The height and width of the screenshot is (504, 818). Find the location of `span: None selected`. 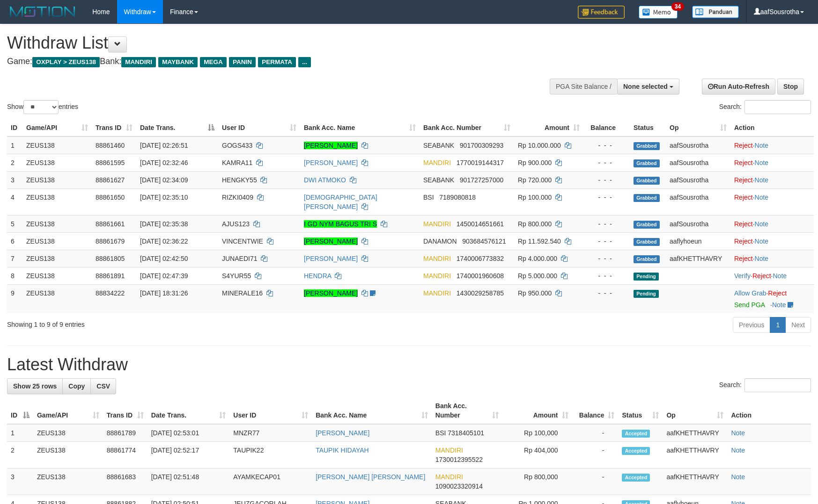

span: None selected is located at coordinates (645, 86).